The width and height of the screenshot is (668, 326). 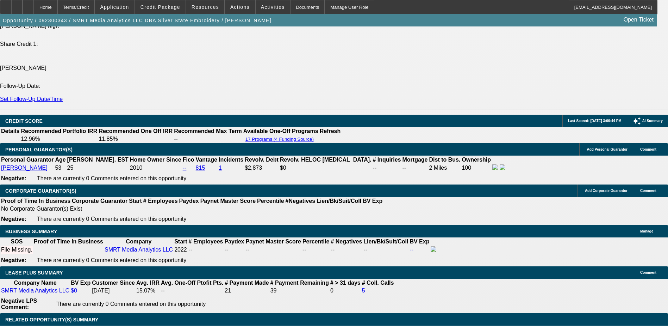 I want to click on b: Vantage, so click(x=206, y=159).